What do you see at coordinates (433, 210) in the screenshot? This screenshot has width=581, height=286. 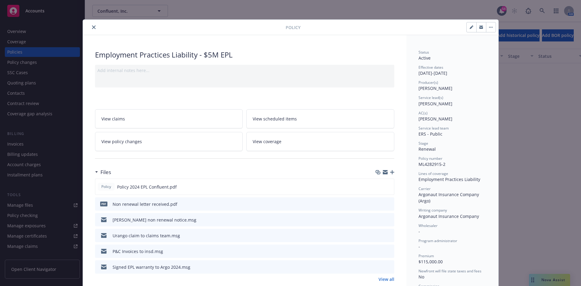 I see `span: Writing company` at bounding box center [433, 210].